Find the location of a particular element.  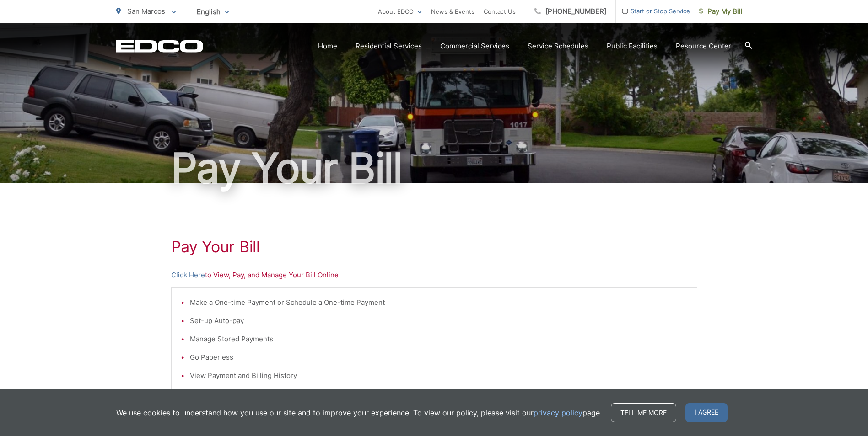

a: privacy policy is located at coordinates (558, 413).